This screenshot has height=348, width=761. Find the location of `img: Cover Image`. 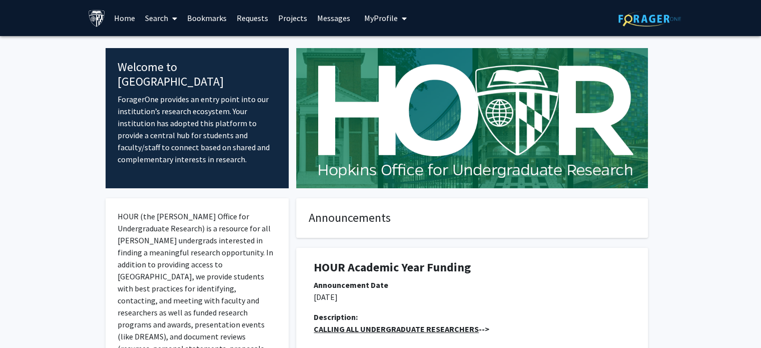

img: Cover Image is located at coordinates (472, 118).